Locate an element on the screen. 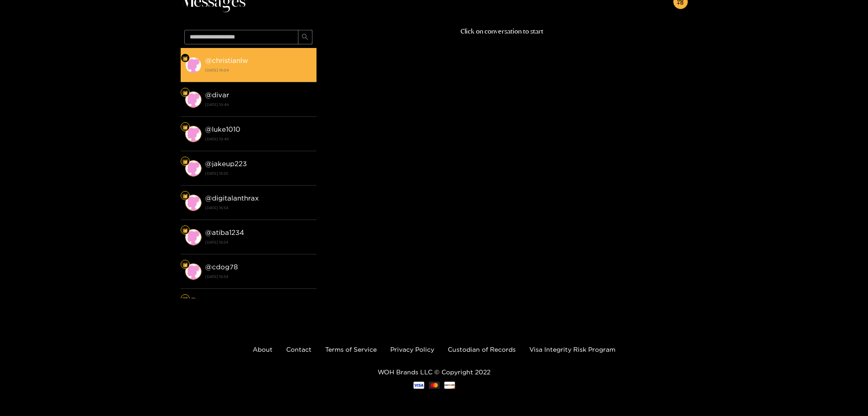 The image size is (868, 416). a: Contact is located at coordinates (299, 349).